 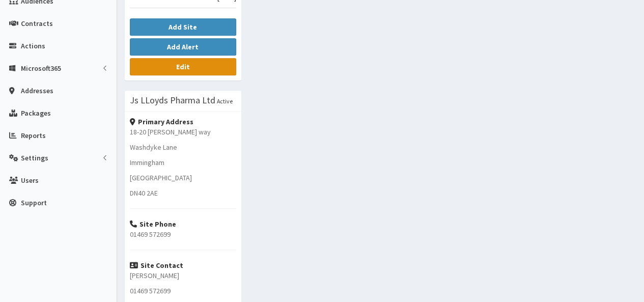 What do you see at coordinates (183, 162) in the screenshot?
I see `p: Immingham` at bounding box center [183, 162].